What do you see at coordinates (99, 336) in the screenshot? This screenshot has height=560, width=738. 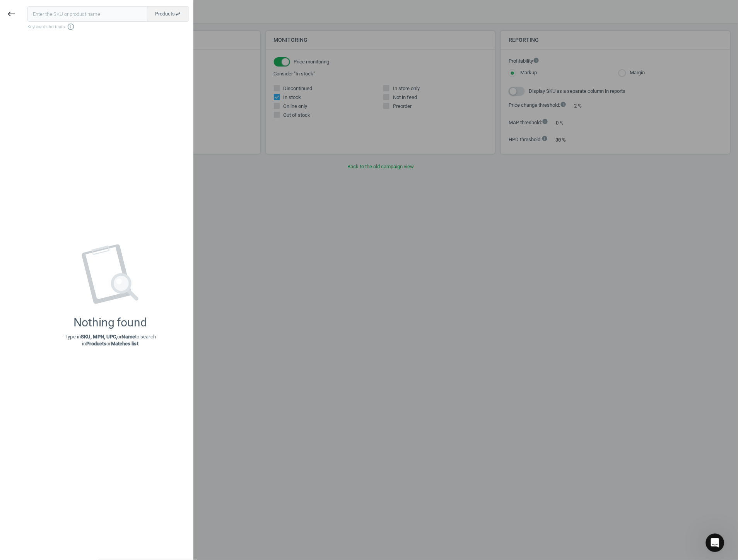 I see `strong: SKU, MPN, UPC,` at bounding box center [99, 336].